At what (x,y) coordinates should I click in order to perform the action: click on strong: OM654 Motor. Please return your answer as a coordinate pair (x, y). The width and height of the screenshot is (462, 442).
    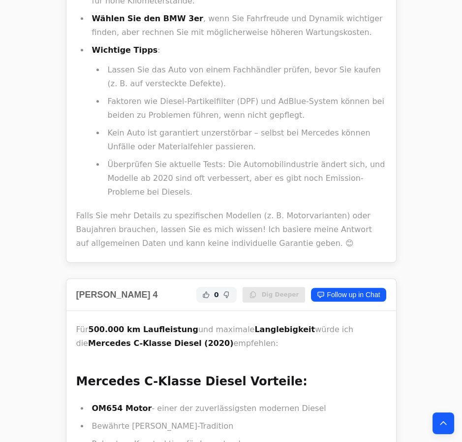
    Looking at the image, I should click on (122, 408).